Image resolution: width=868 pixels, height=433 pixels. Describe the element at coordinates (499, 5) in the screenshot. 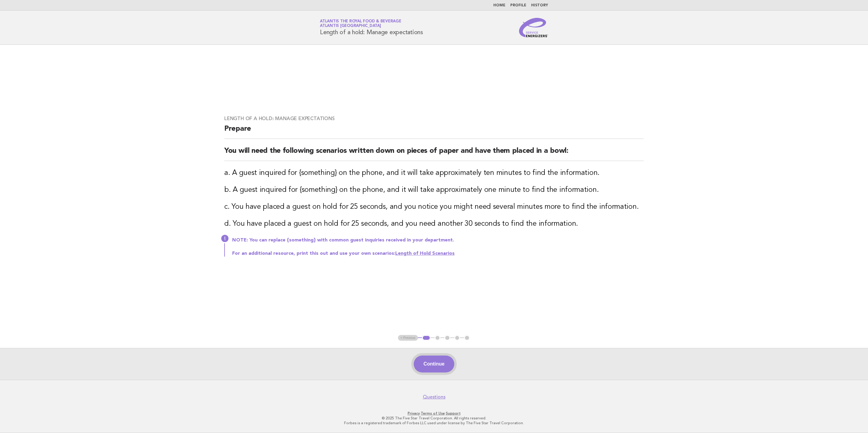

I see `a: Home` at that location.